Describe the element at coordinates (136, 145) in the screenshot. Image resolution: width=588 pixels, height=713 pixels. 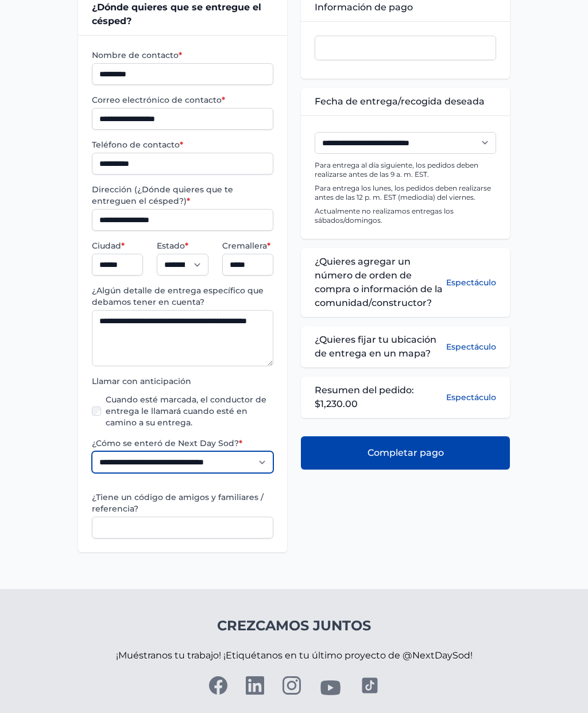
I see `font: Teléfono de contacto` at that location.